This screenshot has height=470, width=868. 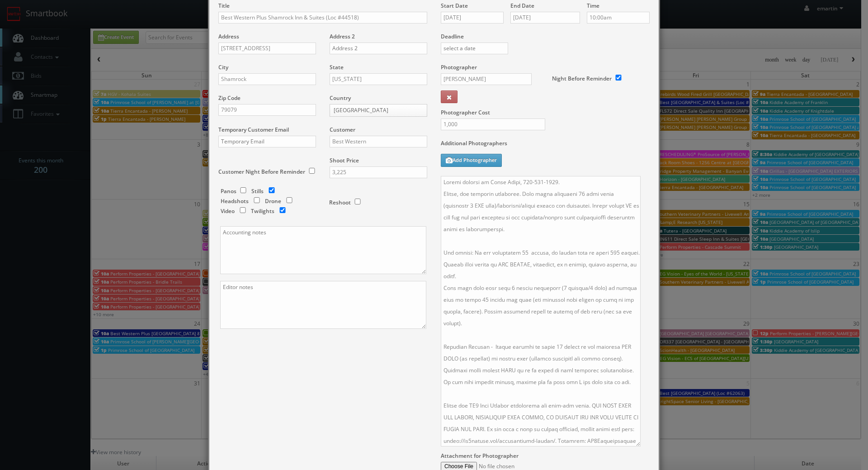 I want to click on label: Customer Night Before Reminder, so click(x=262, y=171).